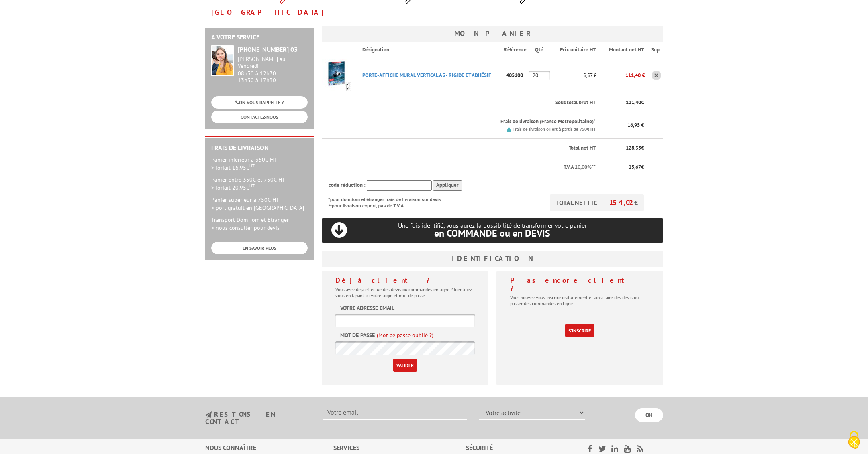 This screenshot has width=868, height=454. Describe the element at coordinates (580, 330) in the screenshot. I see `a: S'inscrire` at that location.